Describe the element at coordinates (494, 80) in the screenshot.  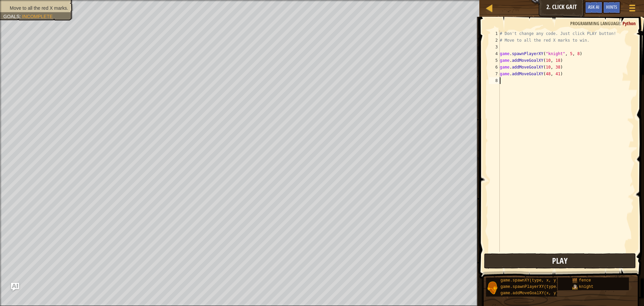
I see `div: 8` at that location.